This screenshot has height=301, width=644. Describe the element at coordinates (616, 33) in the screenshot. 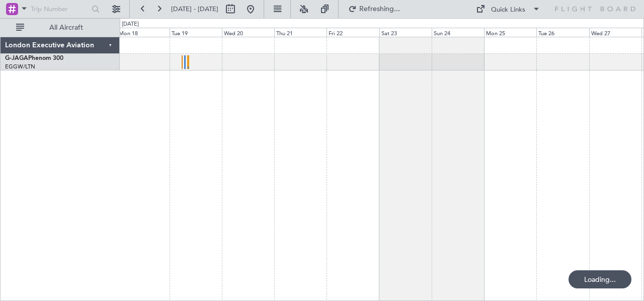

I see `div: Wed 27` at that location.